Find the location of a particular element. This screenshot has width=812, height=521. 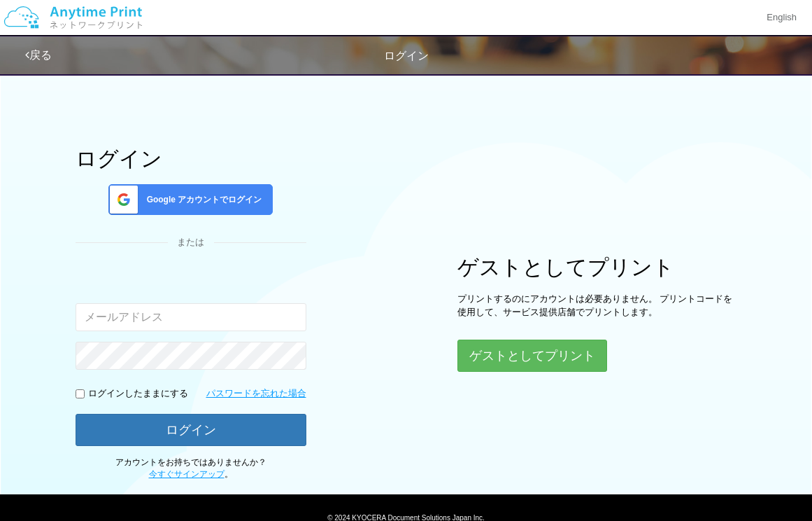

div: または is located at coordinates (191, 242).